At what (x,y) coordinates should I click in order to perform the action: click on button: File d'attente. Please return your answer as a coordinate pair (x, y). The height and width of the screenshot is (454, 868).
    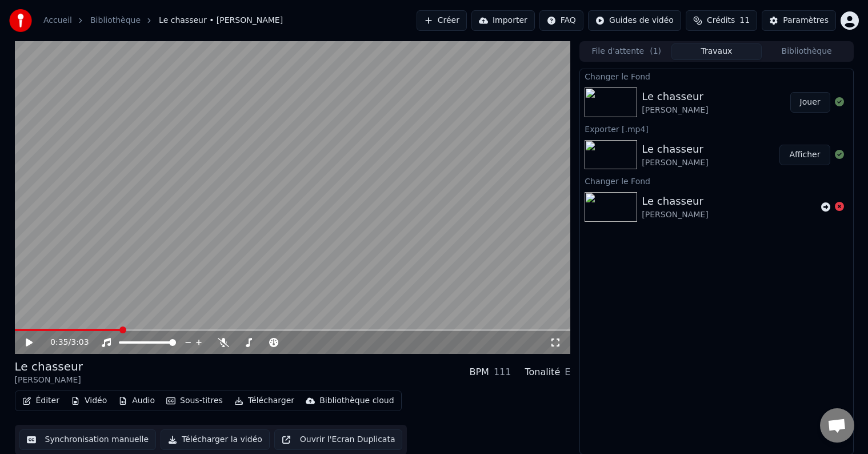
    Looking at the image, I should click on (626, 52).